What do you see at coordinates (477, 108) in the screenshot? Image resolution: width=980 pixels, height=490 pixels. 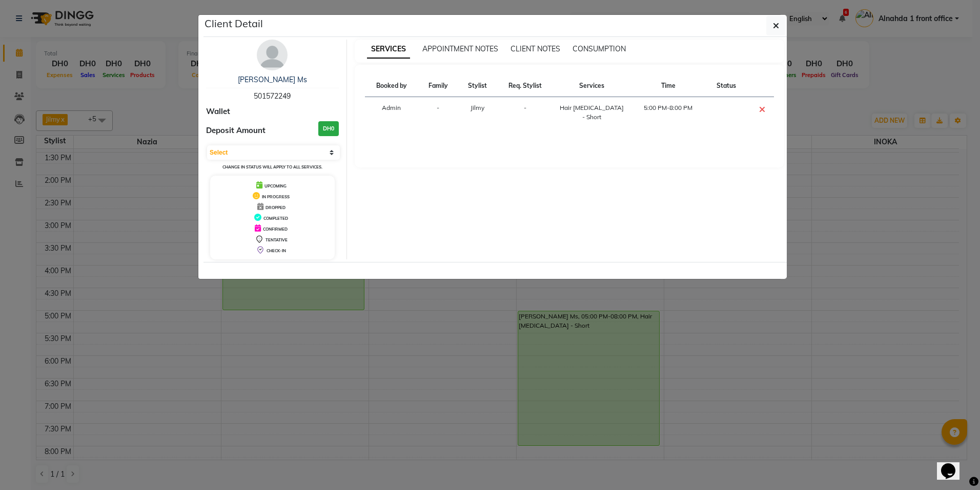 I see `span: Jilmy` at bounding box center [477, 108].